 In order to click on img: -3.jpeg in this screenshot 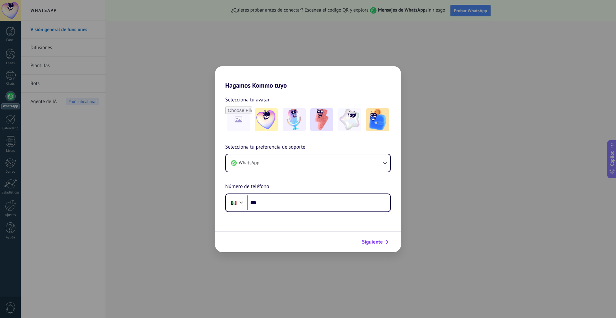, I will do `click(322, 120)`.